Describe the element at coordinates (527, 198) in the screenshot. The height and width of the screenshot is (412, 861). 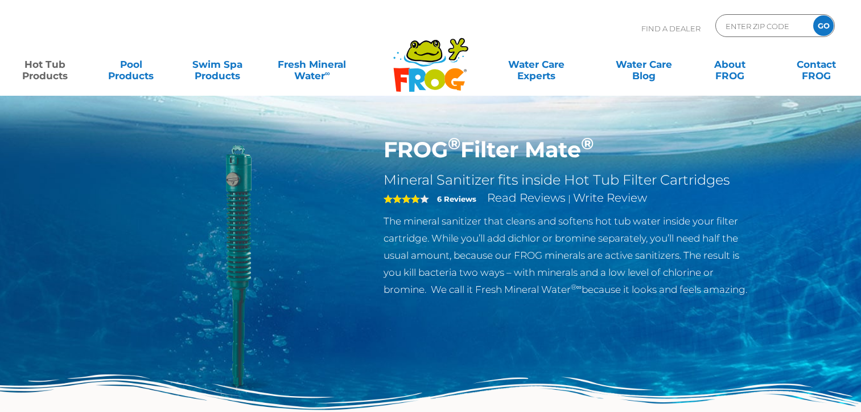
I see `a: Read Reviews` at that location.